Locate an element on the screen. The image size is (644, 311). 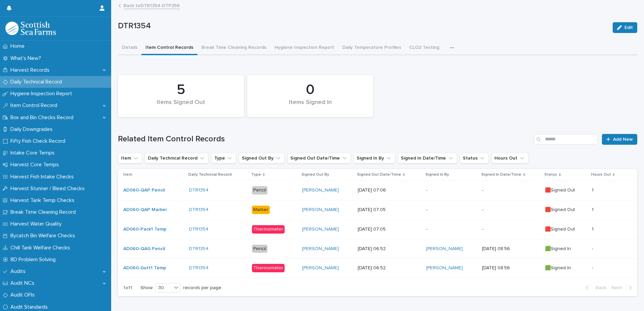
div: Items Signed Out is located at coordinates (181, 106).